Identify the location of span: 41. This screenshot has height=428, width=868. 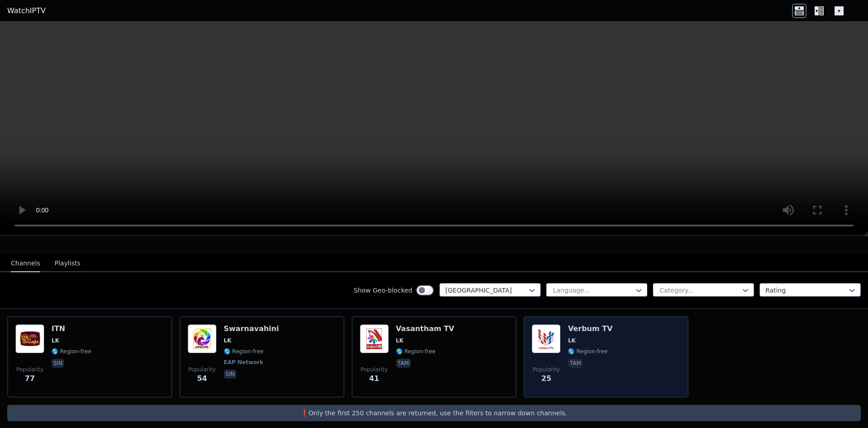
(374, 378).